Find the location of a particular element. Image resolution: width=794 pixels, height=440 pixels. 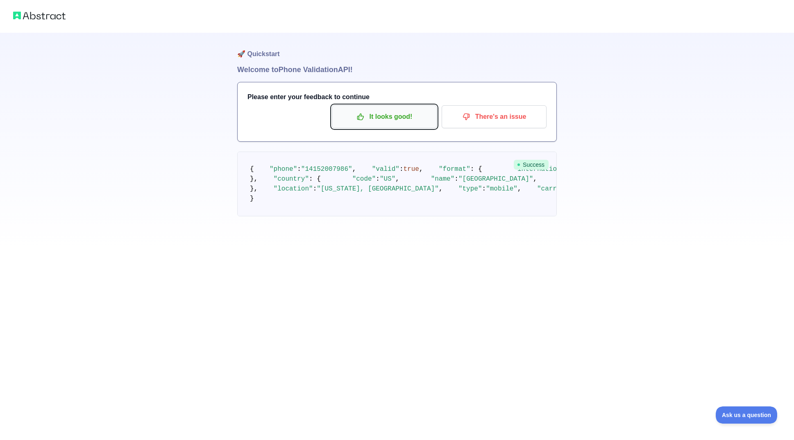

span: "type" is located at coordinates (470, 189).